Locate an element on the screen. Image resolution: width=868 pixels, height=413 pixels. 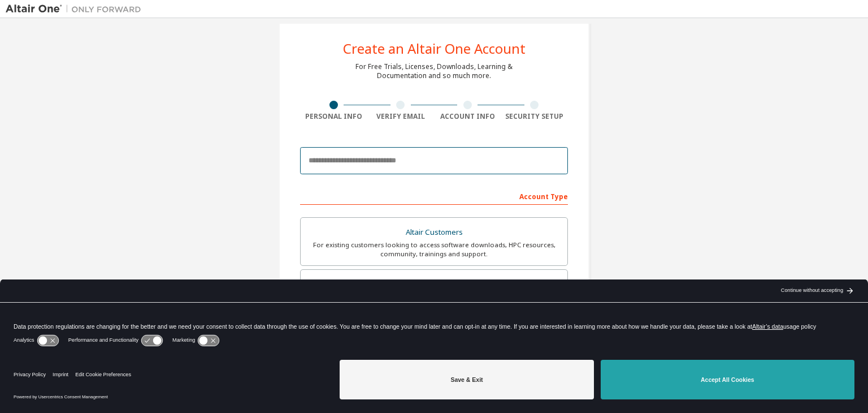
div: Altair Customers is located at coordinates (434, 233).